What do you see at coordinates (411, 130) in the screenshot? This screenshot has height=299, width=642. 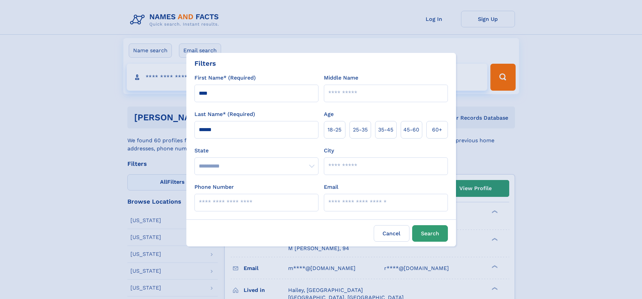 I see `span: 45‑60` at bounding box center [411, 130].